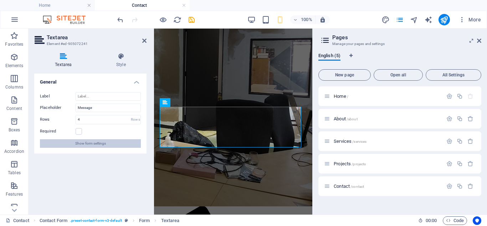 The height and width of the screenshot is (226, 487). I want to click on label: Label, so click(58, 96).